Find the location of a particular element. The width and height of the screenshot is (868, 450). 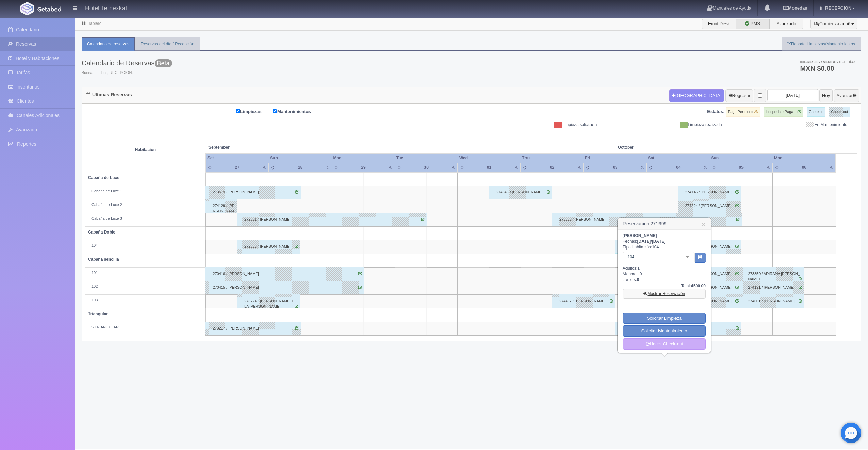

h4: Últimas Reservas is located at coordinates (109, 94).